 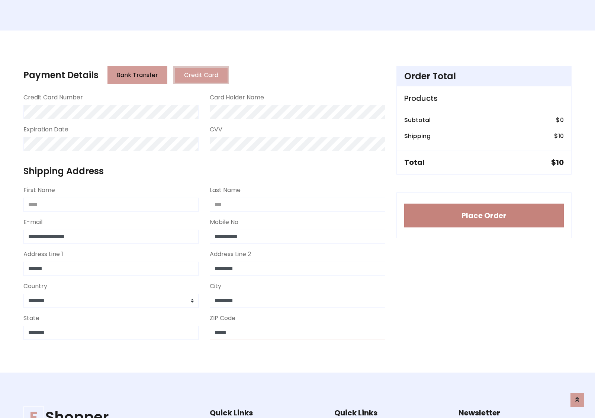 I want to click on h5: Total, so click(x=414, y=162).